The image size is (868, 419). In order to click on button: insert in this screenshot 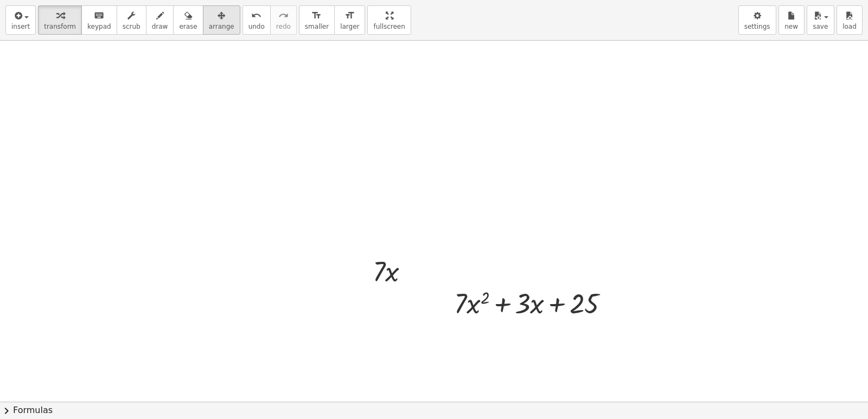, I will do `click(21, 20)`.